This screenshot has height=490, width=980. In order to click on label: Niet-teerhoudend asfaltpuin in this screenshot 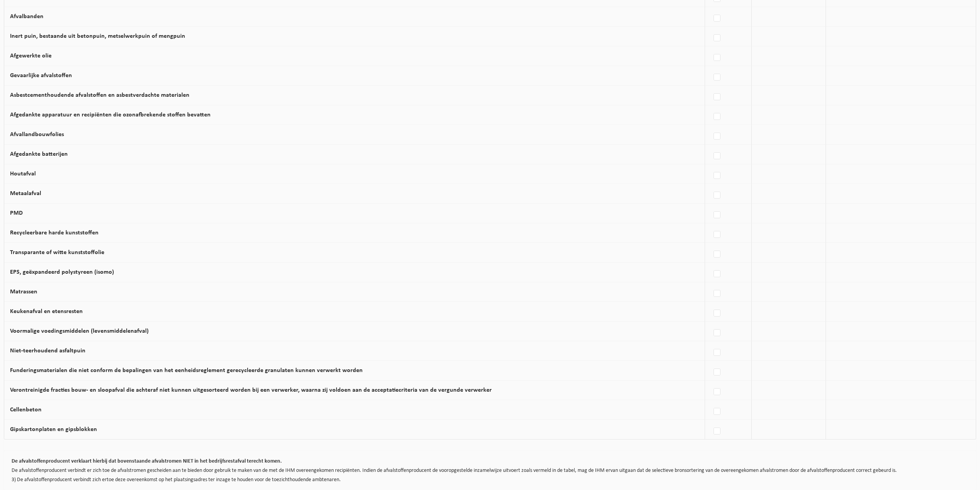, I will do `click(48, 351)`.